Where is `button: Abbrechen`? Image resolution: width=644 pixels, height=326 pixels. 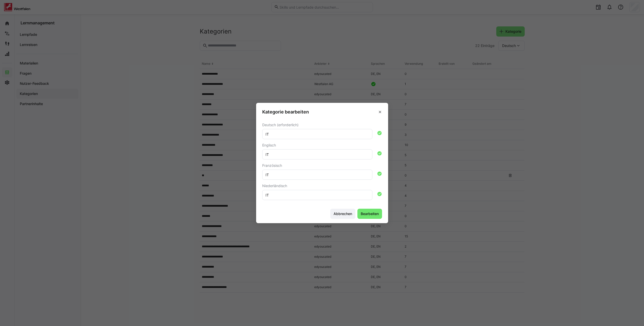
button: Abbrechen is located at coordinates (343, 214).